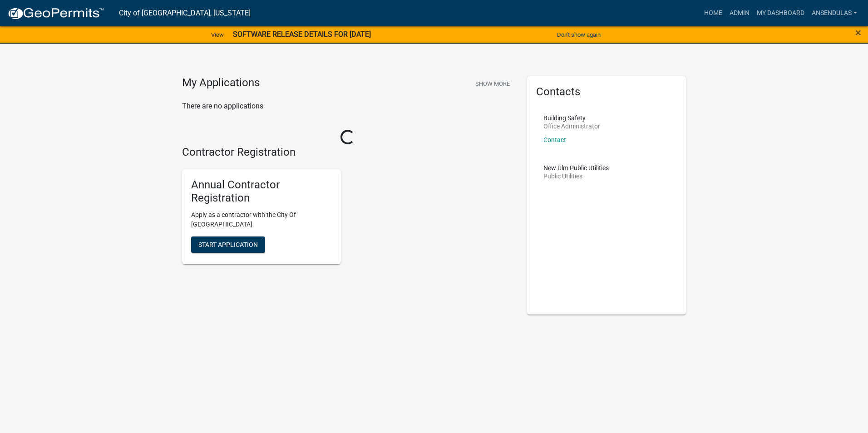 The height and width of the screenshot is (433, 868). I want to click on button: Start Application, so click(228, 244).